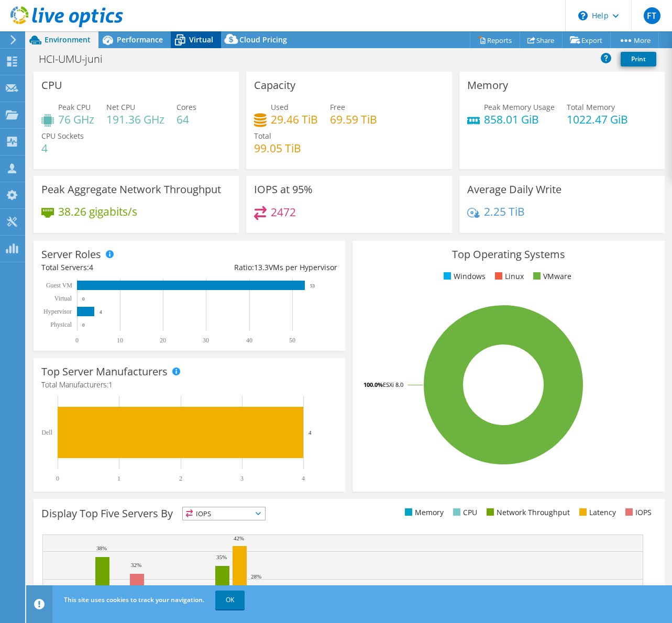 The height and width of the screenshot is (623, 672). I want to click on text: 1, so click(119, 478).